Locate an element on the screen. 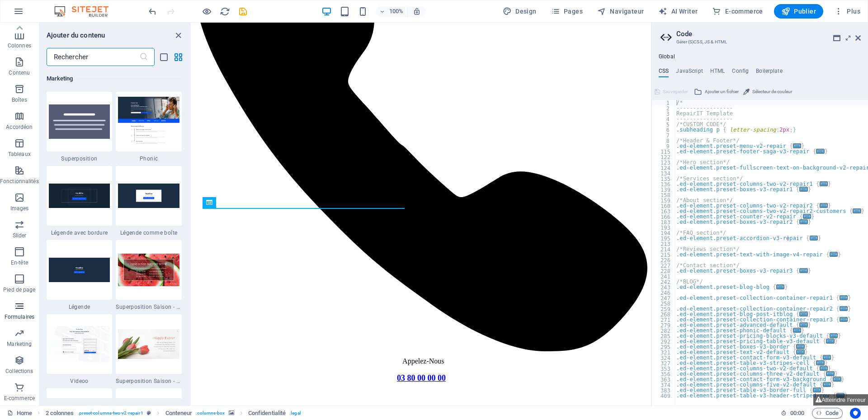 This screenshot has width=868, height=420. div: 6 is located at coordinates (663, 130).